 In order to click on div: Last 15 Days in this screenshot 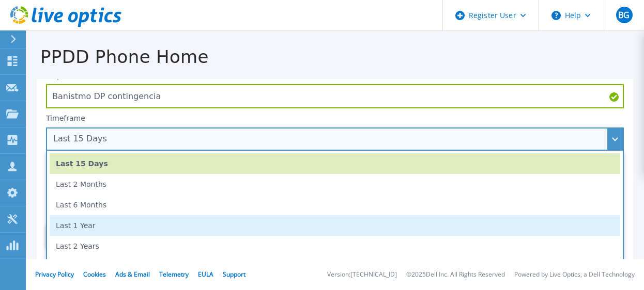, I will do `click(329, 139)`.